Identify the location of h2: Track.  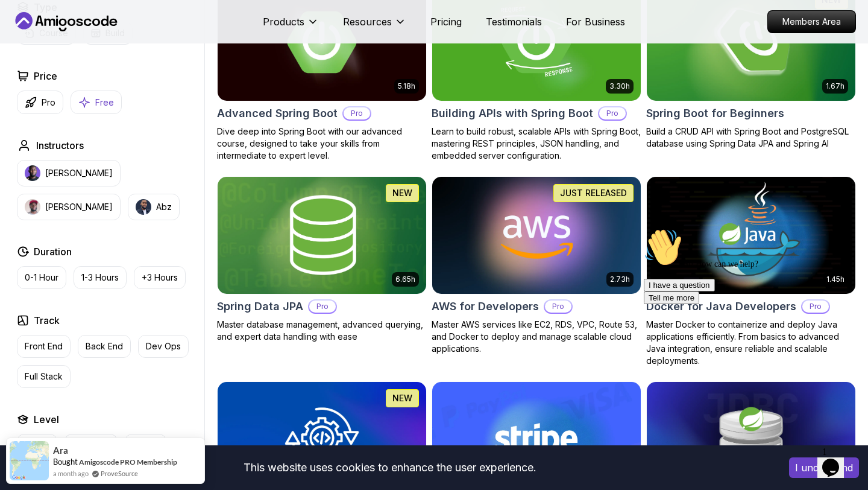
(47, 320).